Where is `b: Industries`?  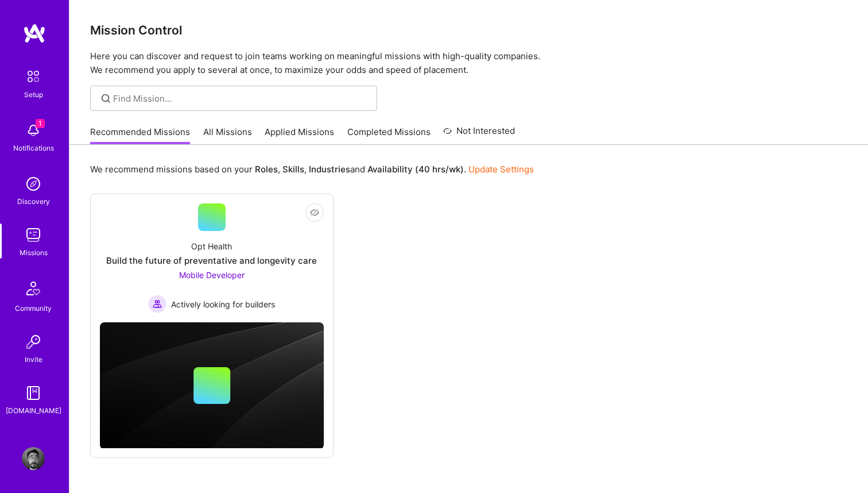
b: Industries is located at coordinates (329, 169).